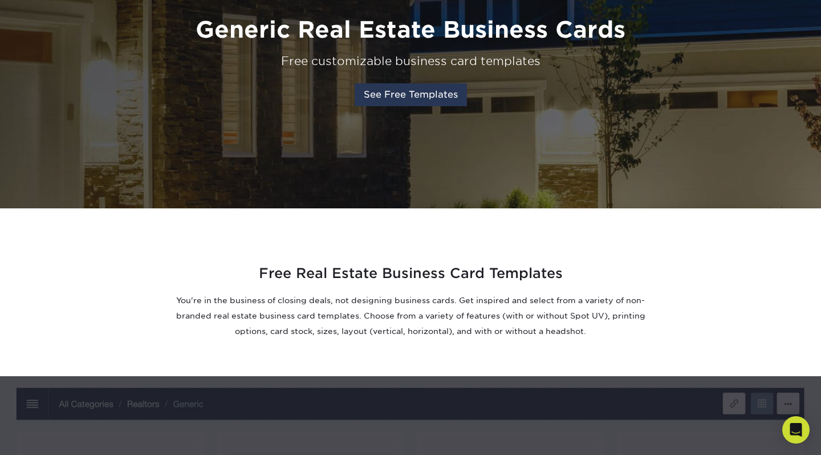 Image resolution: width=821 pixels, height=455 pixels. Describe the element at coordinates (411, 316) in the screenshot. I see `p: You're in the business of closing deals, not designing business cards. Get inspired and select fr...` at that location.